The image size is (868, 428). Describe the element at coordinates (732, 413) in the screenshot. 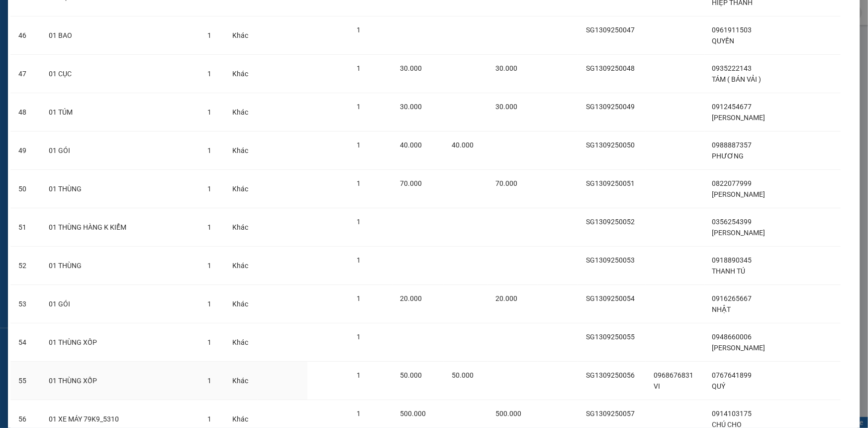

I see `span: 0914103175` at that location.